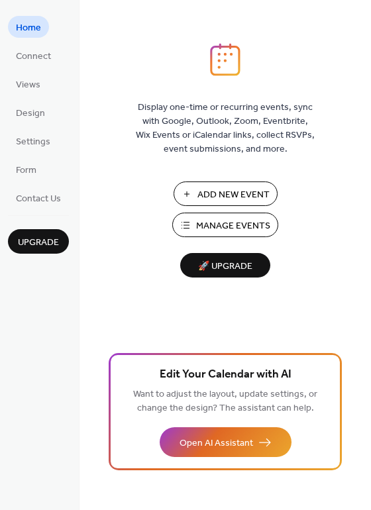 The height and width of the screenshot is (510, 371). I want to click on button: Open AI Assistant, so click(225, 441).